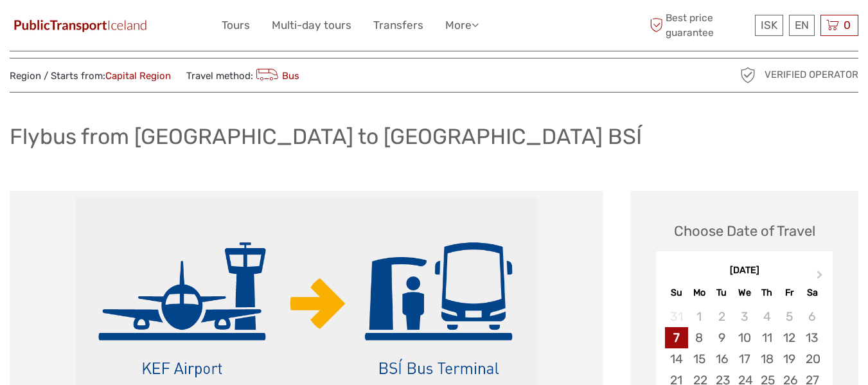 This screenshot has height=385, width=868. Describe the element at coordinates (847, 25) in the screenshot. I see `span: 0` at that location.